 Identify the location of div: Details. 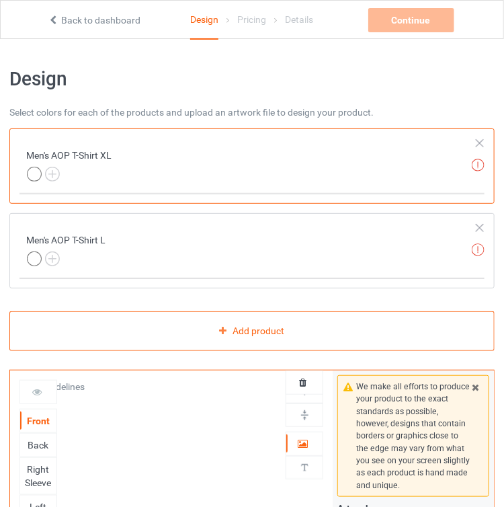
(300, 20).